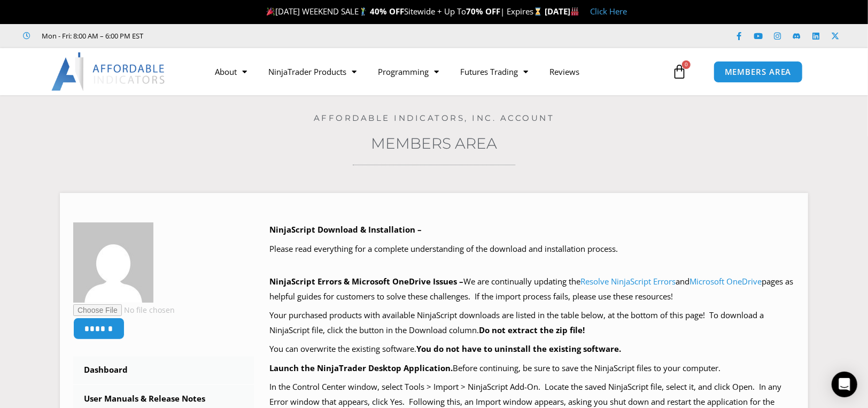  I want to click on p: Please read everything for a complete understanding of the download and installation process., so click(532, 249).